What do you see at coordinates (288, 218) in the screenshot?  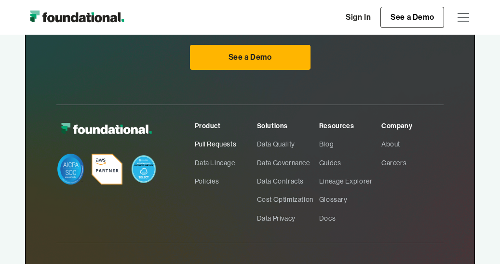 I see `a: Data Privacy` at bounding box center [288, 218].